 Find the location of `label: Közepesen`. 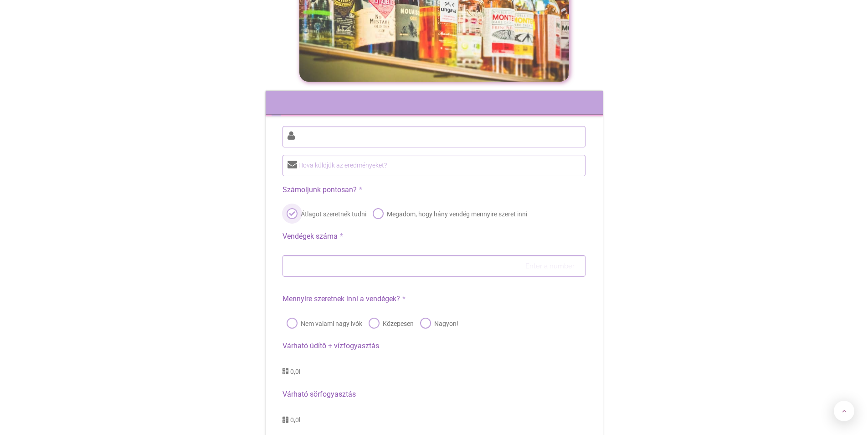

label: Közepesen is located at coordinates (390, 323).